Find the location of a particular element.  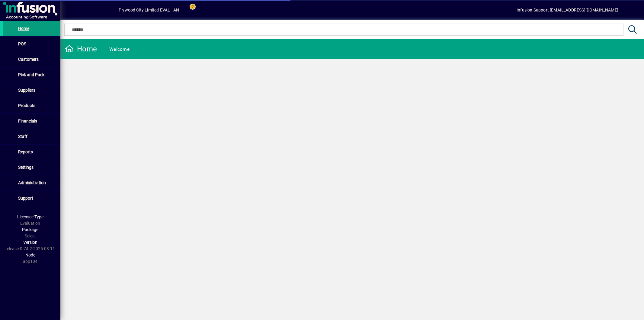

a: Products is located at coordinates (32, 106).